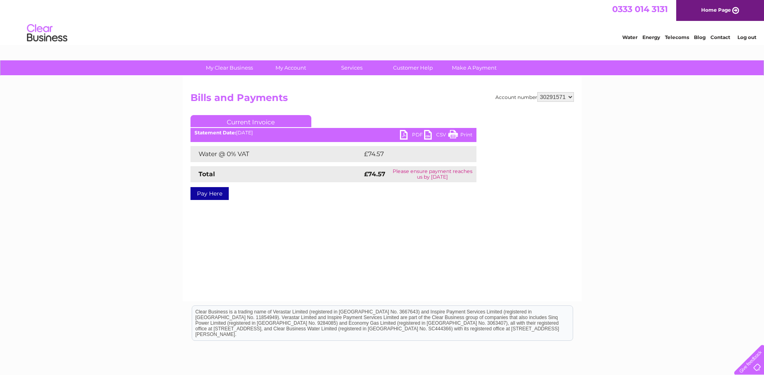 The width and height of the screenshot is (764, 375). What do you see at coordinates (290, 68) in the screenshot?
I see `a: My Account` at bounding box center [290, 68].